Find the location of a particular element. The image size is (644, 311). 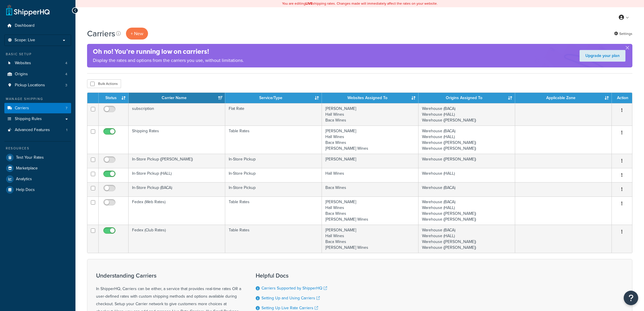

th: Carrier Name: activate to sort column ascending is located at coordinates (177, 98).